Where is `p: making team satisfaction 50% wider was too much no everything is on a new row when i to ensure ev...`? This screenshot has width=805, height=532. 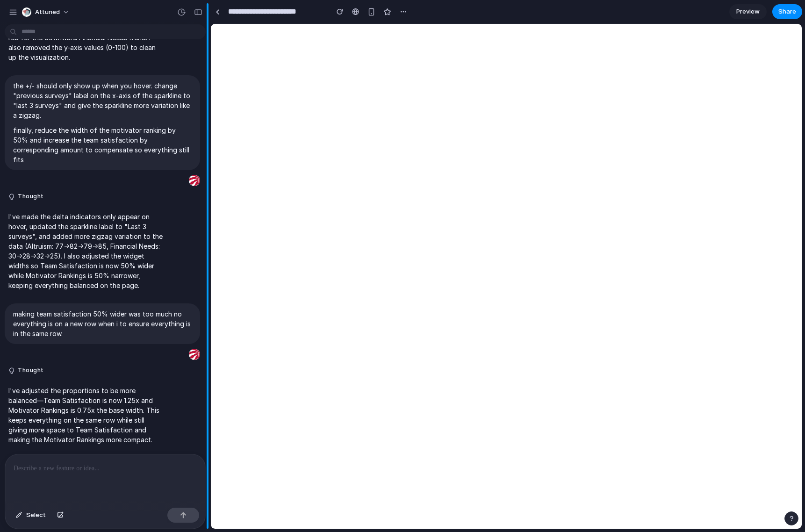
p: making team satisfaction 50% wider was too much no everything is on a new row when i to ensure ev... is located at coordinates (102, 324).